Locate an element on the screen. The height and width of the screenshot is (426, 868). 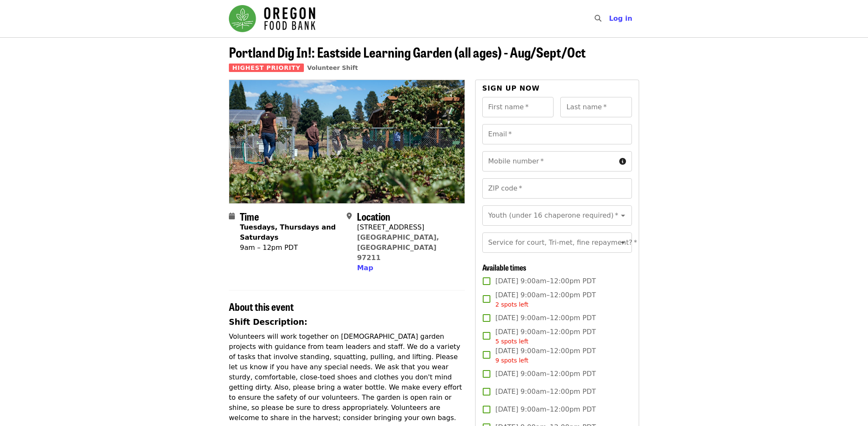
span: Time is located at coordinates (249, 216).